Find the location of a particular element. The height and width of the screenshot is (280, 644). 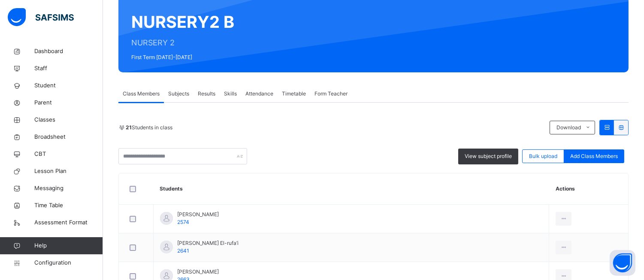

span: 2641 is located at coordinates (183, 251).